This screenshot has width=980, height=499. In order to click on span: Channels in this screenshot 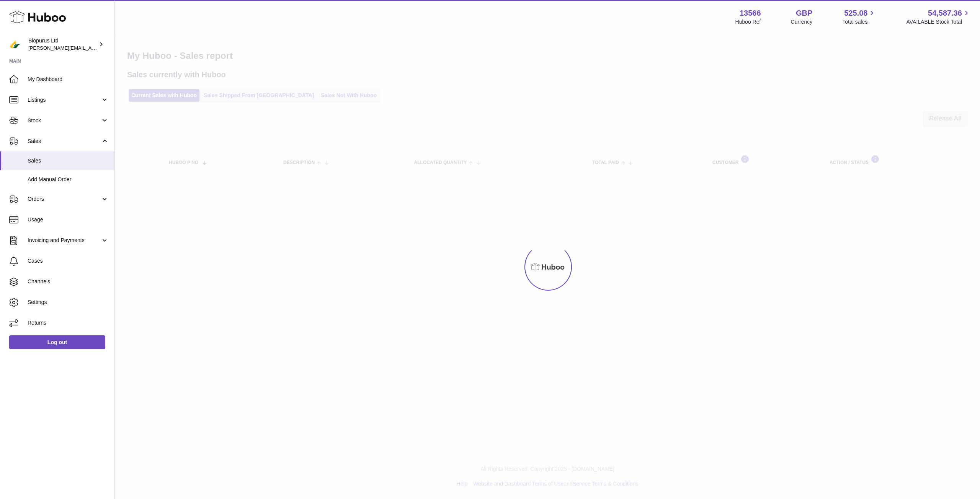, I will do `click(68, 281)`.